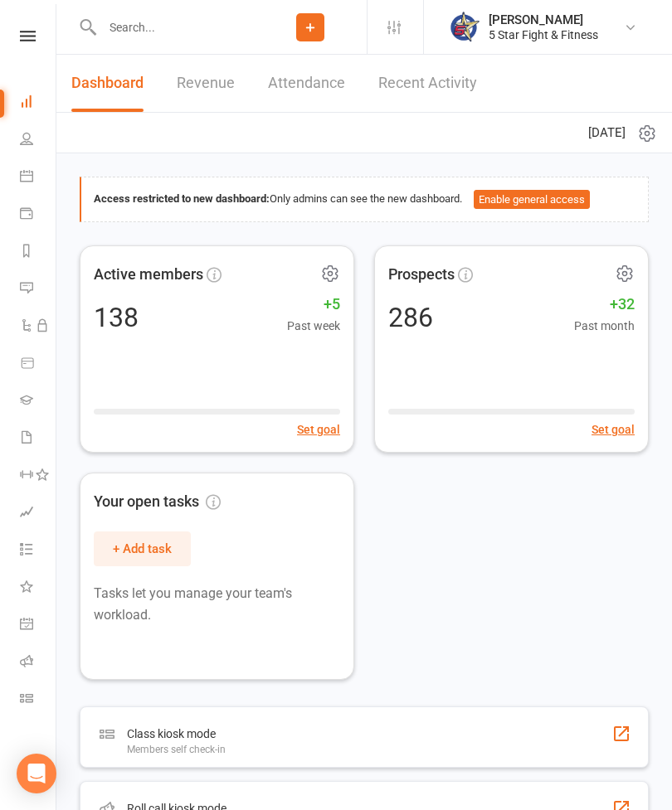  What do you see at coordinates (205, 83) in the screenshot?
I see `a: Revenue` at bounding box center [205, 83].